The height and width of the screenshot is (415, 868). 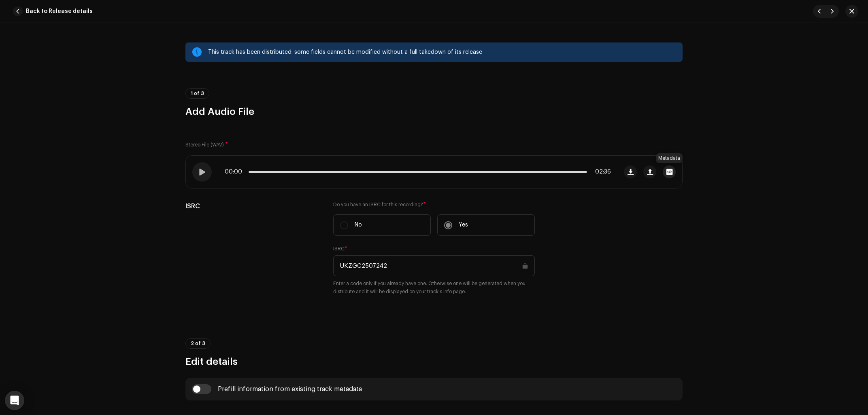 I want to click on p: Yes, so click(x=463, y=225).